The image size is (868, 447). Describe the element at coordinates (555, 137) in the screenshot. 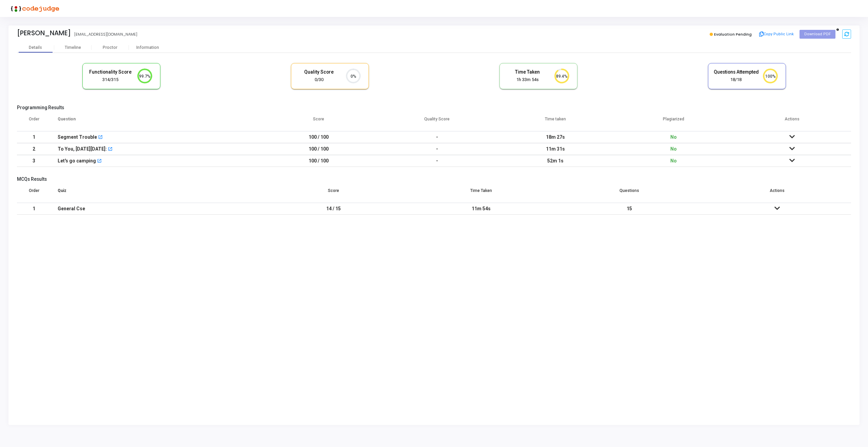

I see `td: 18m 27s` at that location.